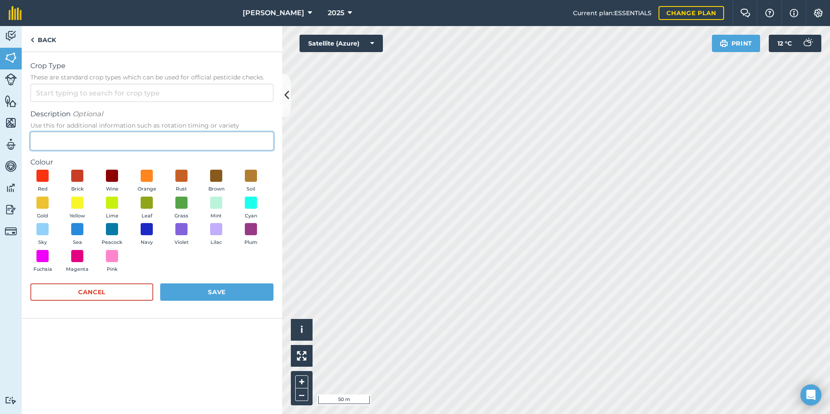 The height and width of the screenshot is (414, 830). What do you see at coordinates (43, 235) in the screenshot?
I see `button: Sky` at bounding box center [43, 235].